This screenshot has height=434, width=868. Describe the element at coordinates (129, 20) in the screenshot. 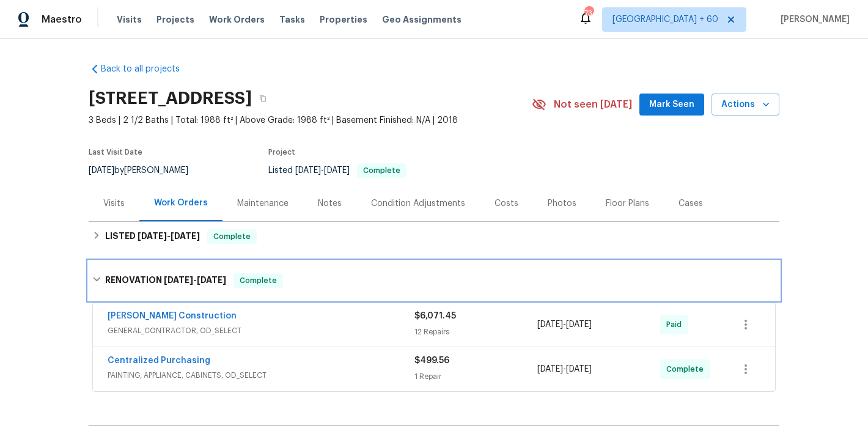

I see `span: Visits` at that location.